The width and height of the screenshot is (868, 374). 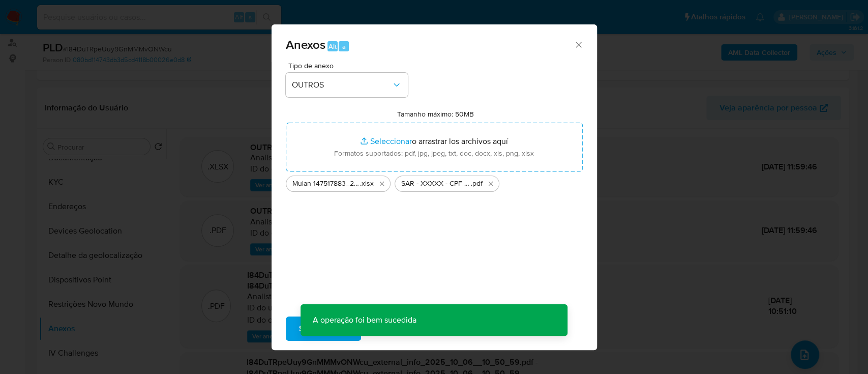 What do you see at coordinates (347, 85) in the screenshot?
I see `button: OUTROS` at bounding box center [347, 85].